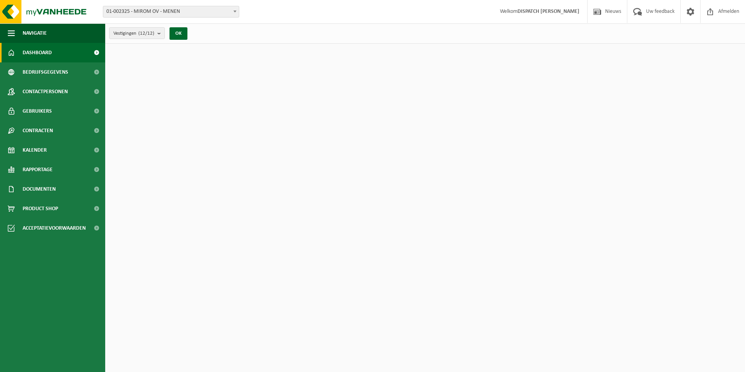 This screenshot has height=372, width=745. I want to click on span: Contracten, so click(38, 131).